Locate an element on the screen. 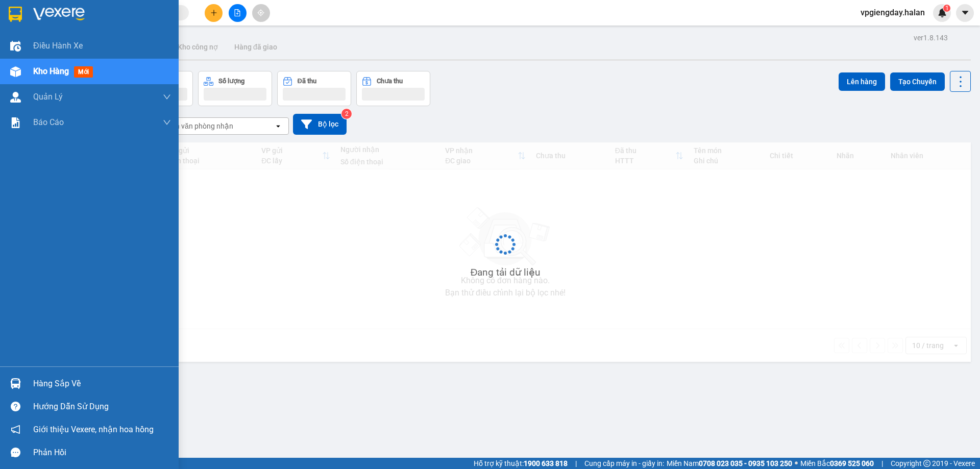 The width and height of the screenshot is (980, 469). button: Bộ lọc is located at coordinates (320, 124).